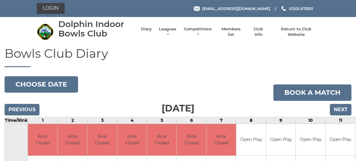  Describe the element at coordinates (132, 120) in the screenshot. I see `td: 4` at that location.